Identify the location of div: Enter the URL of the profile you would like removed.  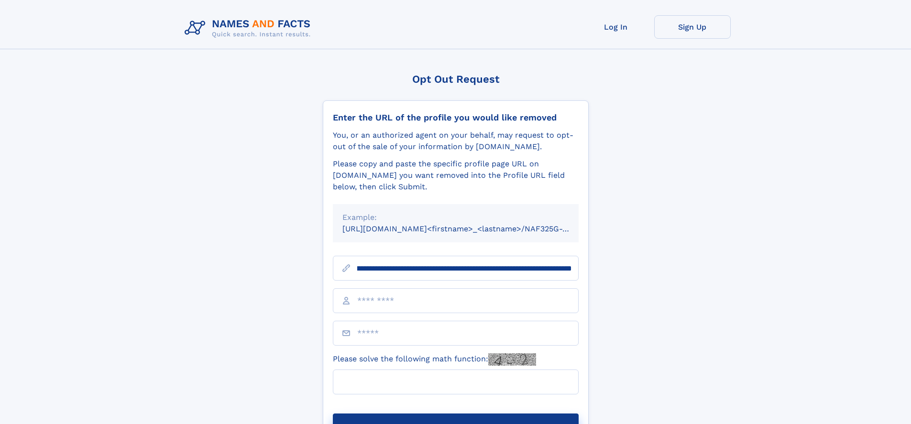
(456, 118).